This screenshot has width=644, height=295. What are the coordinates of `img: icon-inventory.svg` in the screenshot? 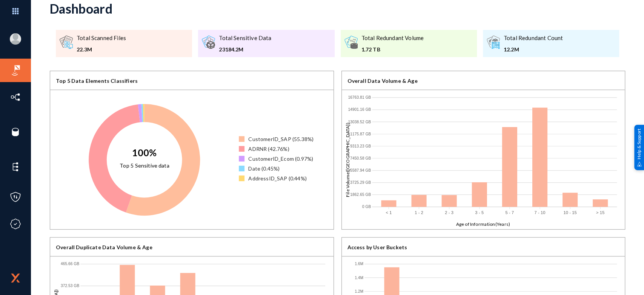 It's located at (15, 97).